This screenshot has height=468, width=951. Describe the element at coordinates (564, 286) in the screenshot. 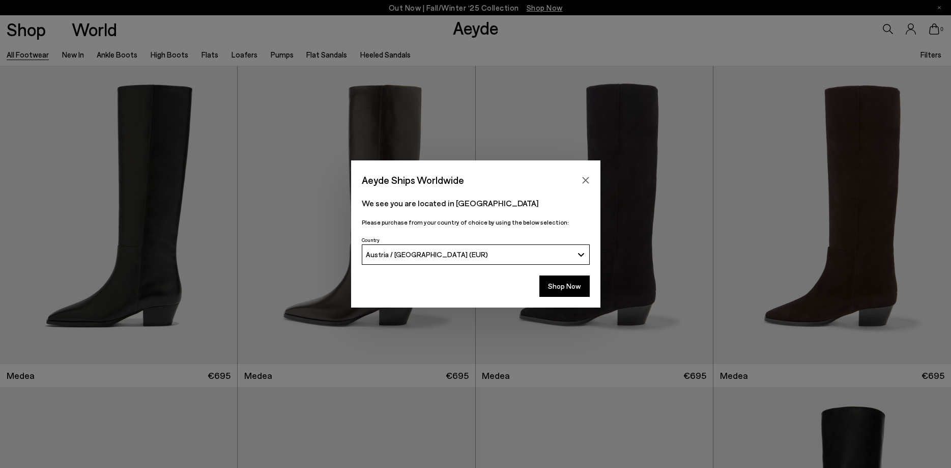

I see `button: Shop Now` at that location.